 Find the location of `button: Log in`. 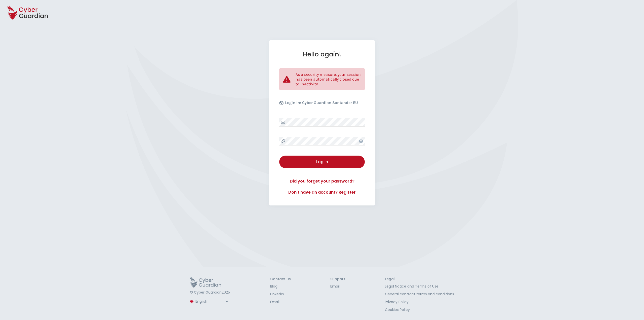

button: Log in is located at coordinates (322, 162).